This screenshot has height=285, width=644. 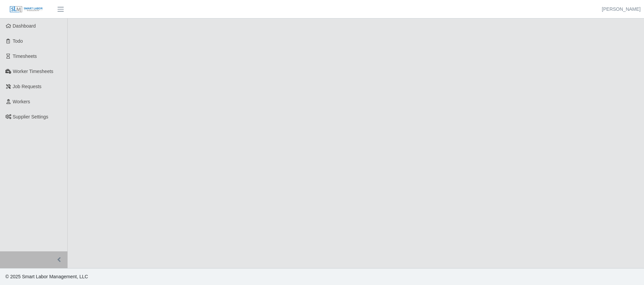 I want to click on span: Supplier Settings, so click(x=31, y=117).